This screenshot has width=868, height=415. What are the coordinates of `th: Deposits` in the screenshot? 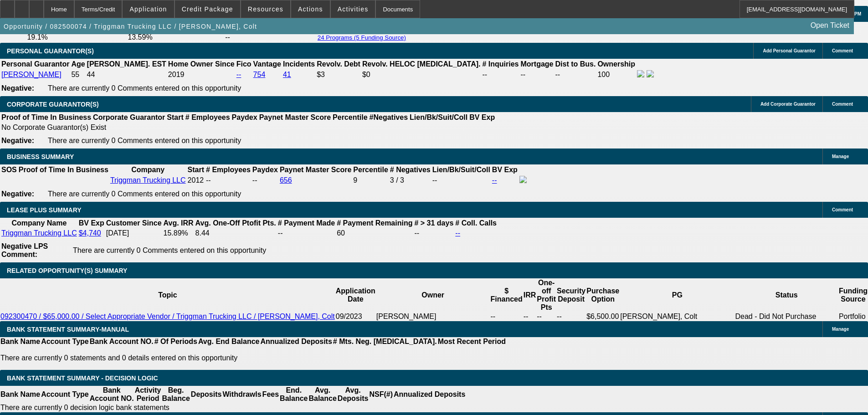 It's located at (206, 395).